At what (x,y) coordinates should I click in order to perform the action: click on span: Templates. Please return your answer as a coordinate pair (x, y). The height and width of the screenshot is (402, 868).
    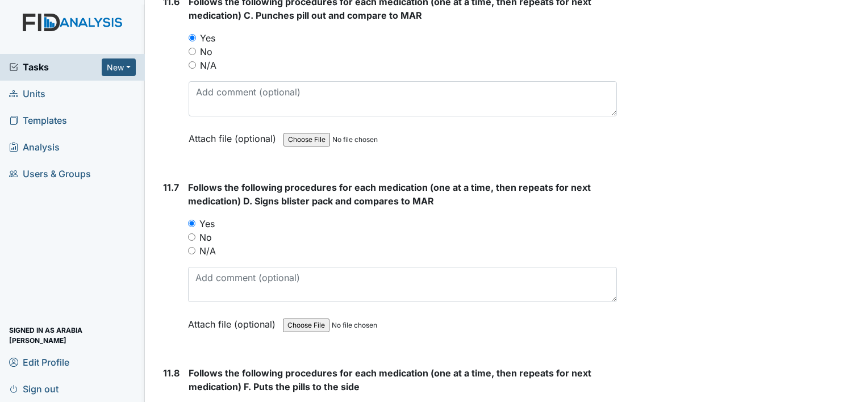
    Looking at the image, I should click on (38, 120).